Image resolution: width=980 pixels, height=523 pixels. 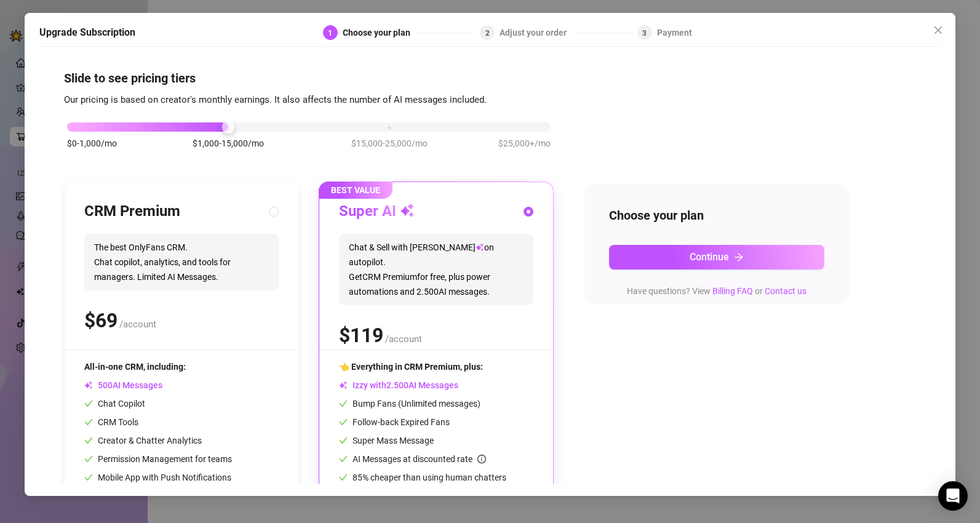 What do you see at coordinates (114, 404) in the screenshot?
I see `span: Chat Copilot` at bounding box center [114, 404].